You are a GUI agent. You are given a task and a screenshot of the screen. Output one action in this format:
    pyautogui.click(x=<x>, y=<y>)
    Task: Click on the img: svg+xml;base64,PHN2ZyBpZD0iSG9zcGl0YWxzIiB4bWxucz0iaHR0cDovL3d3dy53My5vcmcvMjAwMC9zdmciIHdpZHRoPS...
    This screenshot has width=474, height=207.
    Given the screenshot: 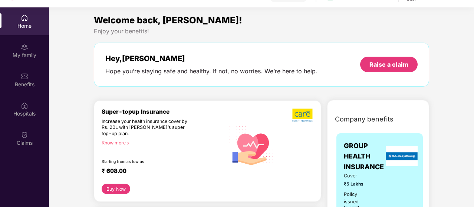 What is the action you would take?
    pyautogui.click(x=24, y=106)
    